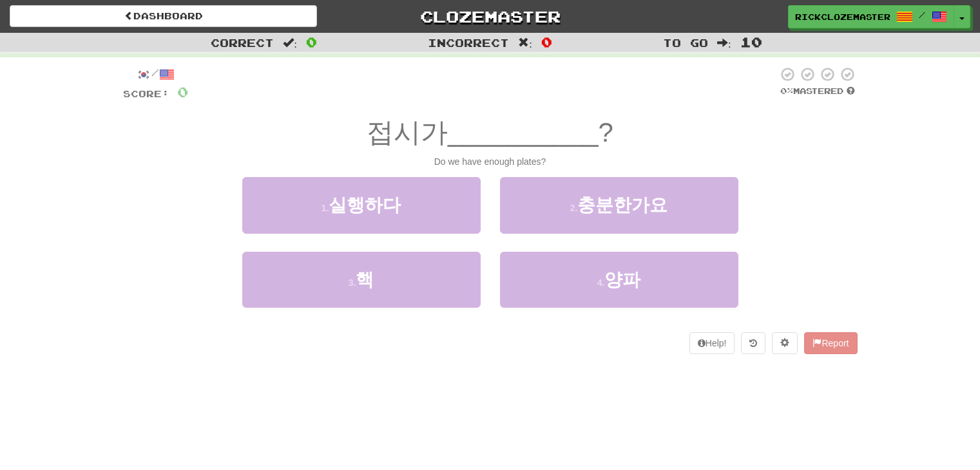  Describe the element at coordinates (786, 91) in the screenshot. I see `span: 0 %` at that location.